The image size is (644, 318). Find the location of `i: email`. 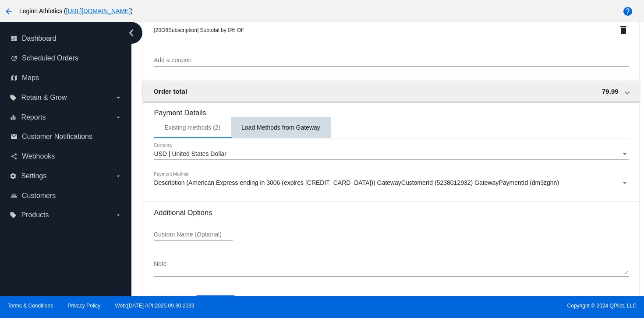

i: email is located at coordinates (14, 137).